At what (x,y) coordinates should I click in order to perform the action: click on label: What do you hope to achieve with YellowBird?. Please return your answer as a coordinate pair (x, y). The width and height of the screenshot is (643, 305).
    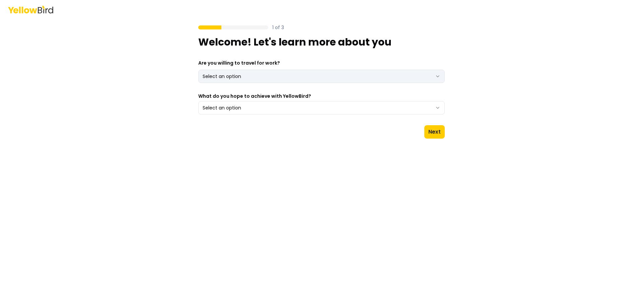
    Looking at the image, I should click on (322, 96).